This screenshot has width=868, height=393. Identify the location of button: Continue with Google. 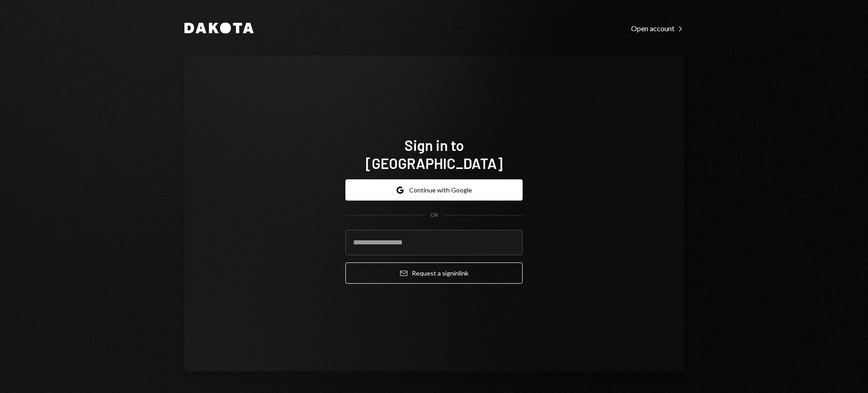
(434, 190).